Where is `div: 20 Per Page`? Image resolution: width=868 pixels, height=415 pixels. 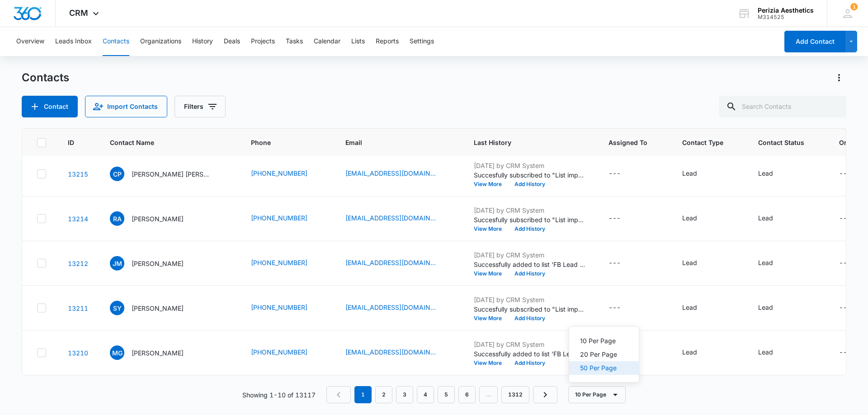
div: 20 Per Page is located at coordinates (598, 354).